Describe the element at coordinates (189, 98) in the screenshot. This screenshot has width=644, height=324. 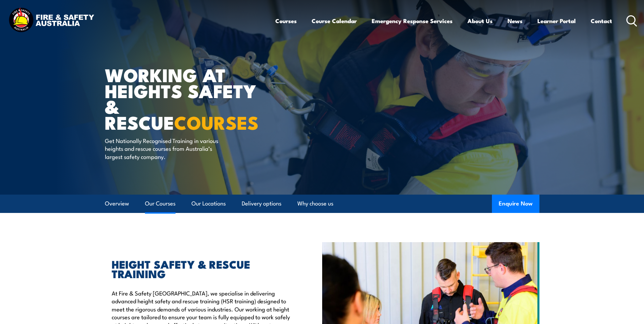
I see `h1: WORKING AT HEIGHTS SAFETY & RESCUE` at that location.